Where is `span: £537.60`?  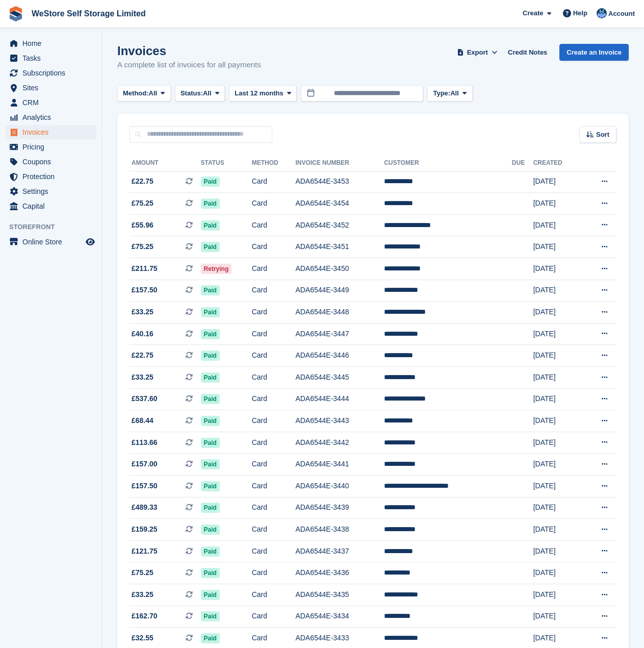 span: £537.60 is located at coordinates (144, 399).